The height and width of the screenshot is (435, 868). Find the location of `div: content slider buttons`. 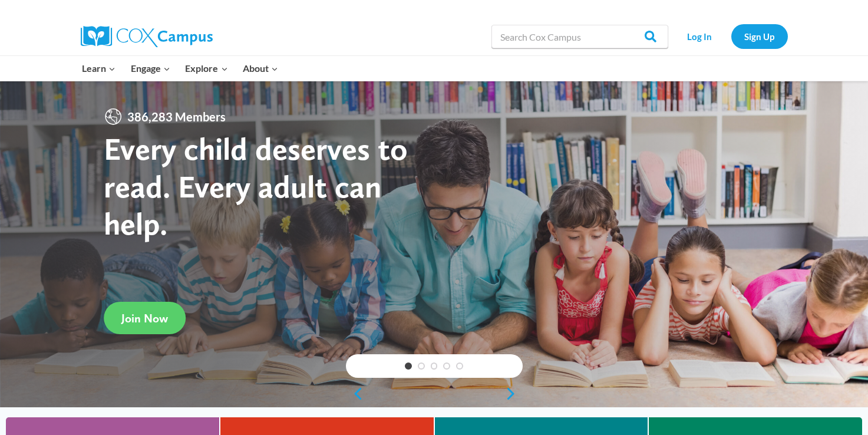

div: content slider buttons is located at coordinates (434, 394).